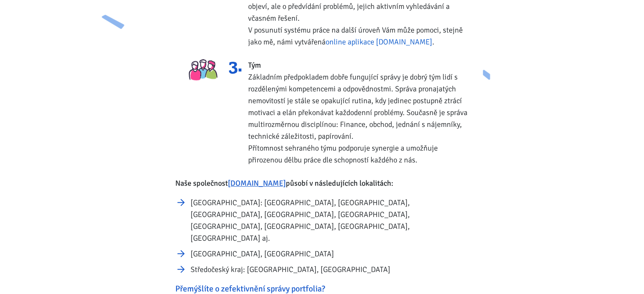 The height and width of the screenshot is (294, 644). Describe the element at coordinates (284, 183) in the screenshot. I see `strong: Naše společnost působí v následujících lokalitách:` at that location.